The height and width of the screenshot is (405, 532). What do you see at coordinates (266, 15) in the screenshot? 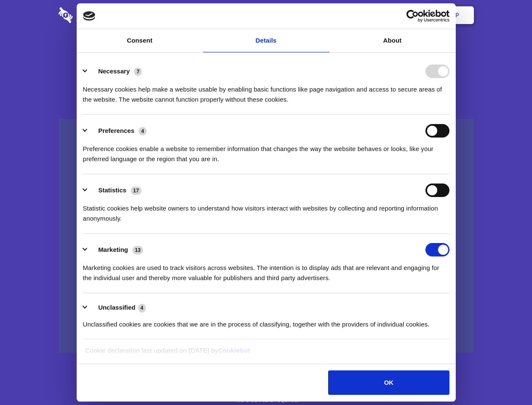
I see `a: Pricing` at bounding box center [266, 15].